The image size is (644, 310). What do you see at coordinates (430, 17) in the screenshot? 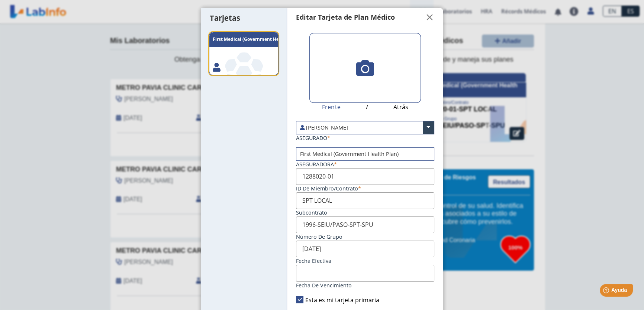
I see `button: Close` at bounding box center [430, 17].